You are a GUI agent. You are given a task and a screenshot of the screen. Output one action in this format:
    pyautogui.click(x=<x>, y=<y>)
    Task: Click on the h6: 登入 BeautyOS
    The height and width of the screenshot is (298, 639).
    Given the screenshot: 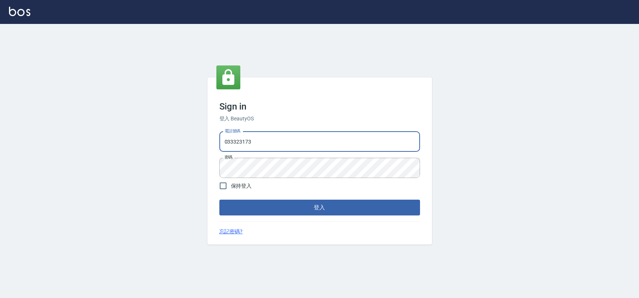 What is the action you would take?
    pyautogui.click(x=320, y=119)
    